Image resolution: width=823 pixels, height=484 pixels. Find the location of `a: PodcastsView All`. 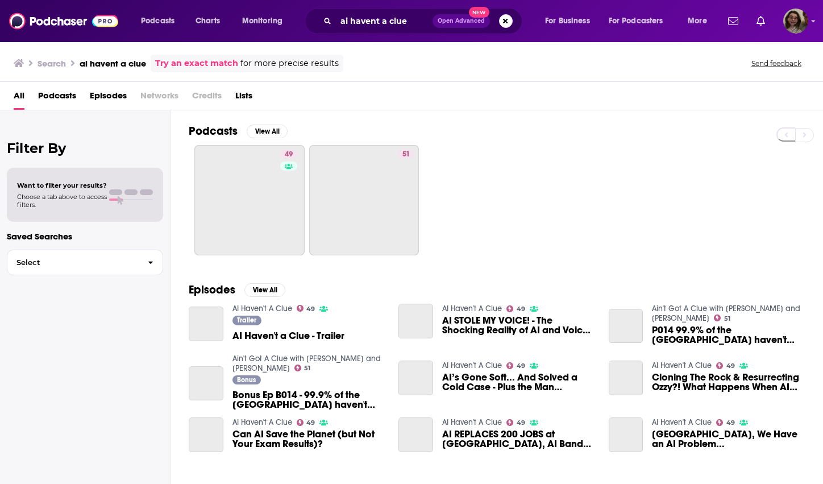

a: PodcastsView All is located at coordinates (238, 131).